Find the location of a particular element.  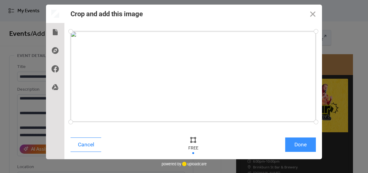

div: powered by is located at coordinates (184, 164).